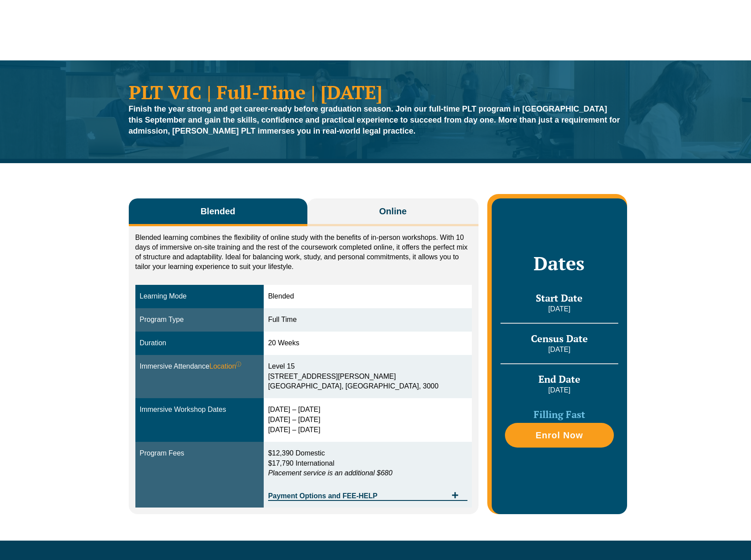  Describe the element at coordinates (560, 263) in the screenshot. I see `h2: Dates` at that location.